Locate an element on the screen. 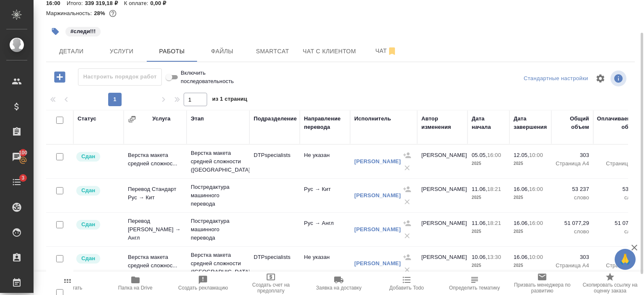 This screenshot has height=295, width=644. div: Услуга is located at coordinates (161, 119).